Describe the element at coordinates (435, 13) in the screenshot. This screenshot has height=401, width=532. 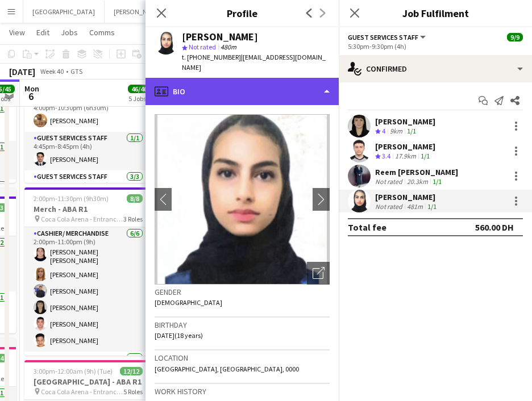
I see `h3: Job Fulfilment` at that location.